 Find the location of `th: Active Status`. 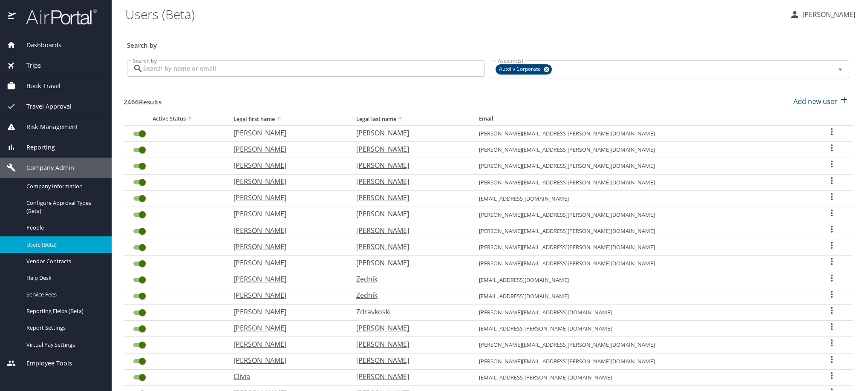

th: Active Status is located at coordinates (175, 119).